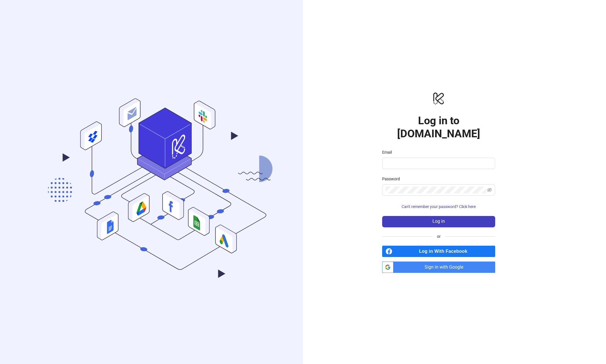 The image size is (606, 364). Describe the element at coordinates (393, 179) in the screenshot. I see `label: Password` at that location.